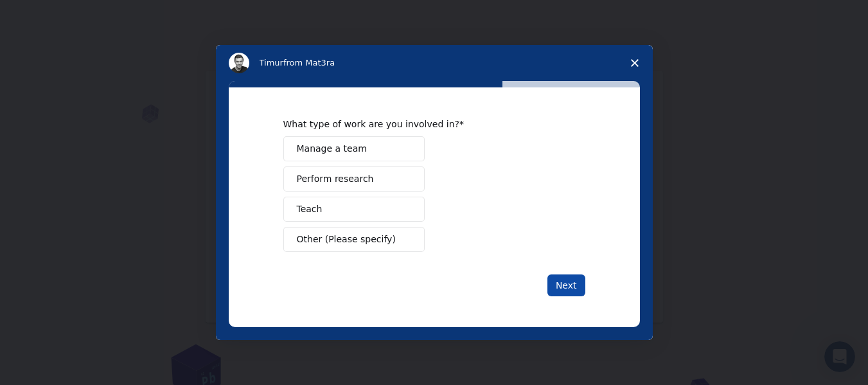 The image size is (868, 385). I want to click on span: Manage a team, so click(331, 148).